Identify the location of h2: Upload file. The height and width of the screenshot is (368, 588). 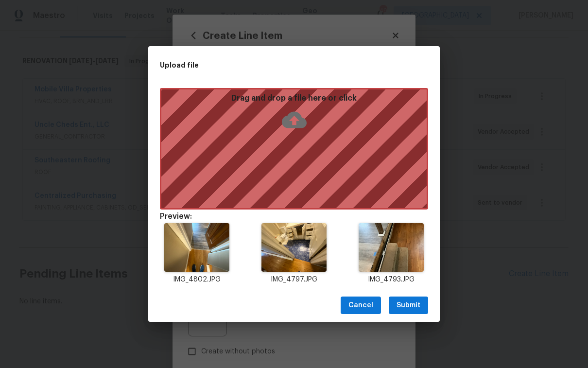
(272, 65).